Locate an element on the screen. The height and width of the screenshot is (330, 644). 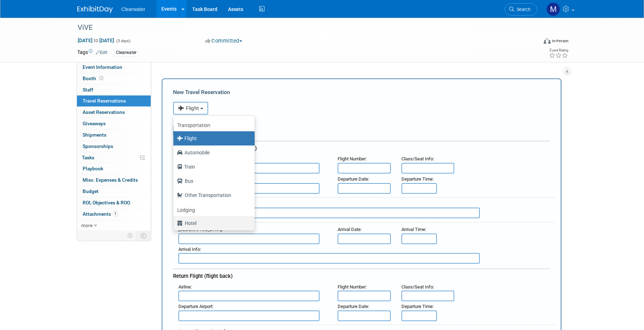
a: ROI, Objectives & ROO is located at coordinates (114, 203).